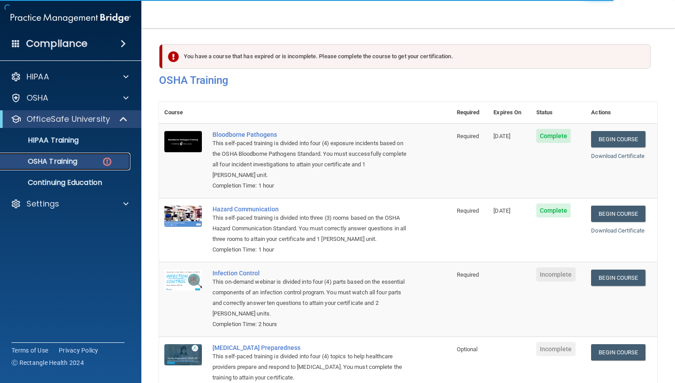 The height and width of the screenshot is (383, 675). What do you see at coordinates (69, 119) in the screenshot?
I see `a: OfficeSafe University` at bounding box center [69, 119].